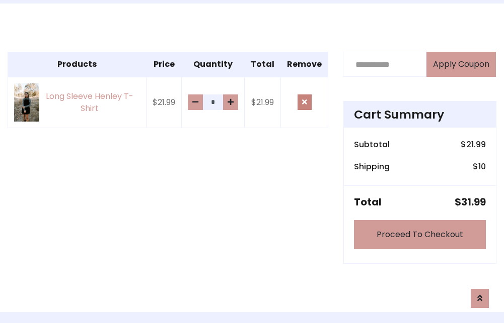 This screenshot has height=323, width=504. I want to click on button: Apply Coupon, so click(461, 64).